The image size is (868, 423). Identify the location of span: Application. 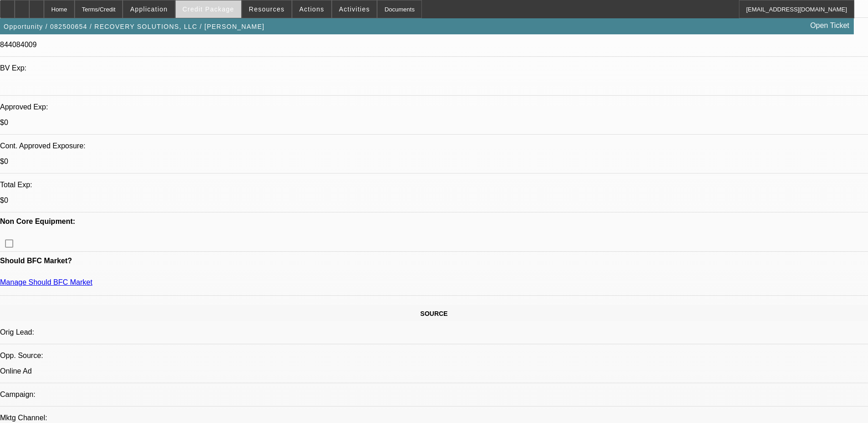
(149, 9).